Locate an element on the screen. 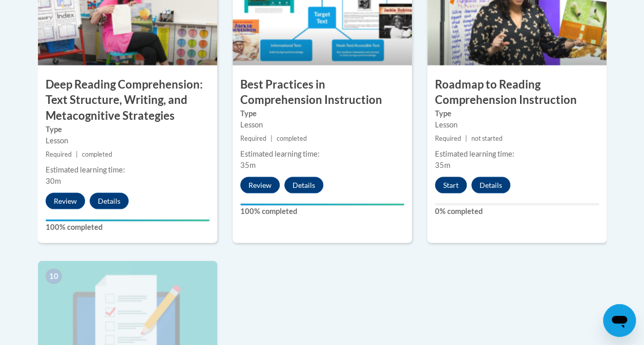 The width and height of the screenshot is (644, 345). span: not started is located at coordinates (487, 138).